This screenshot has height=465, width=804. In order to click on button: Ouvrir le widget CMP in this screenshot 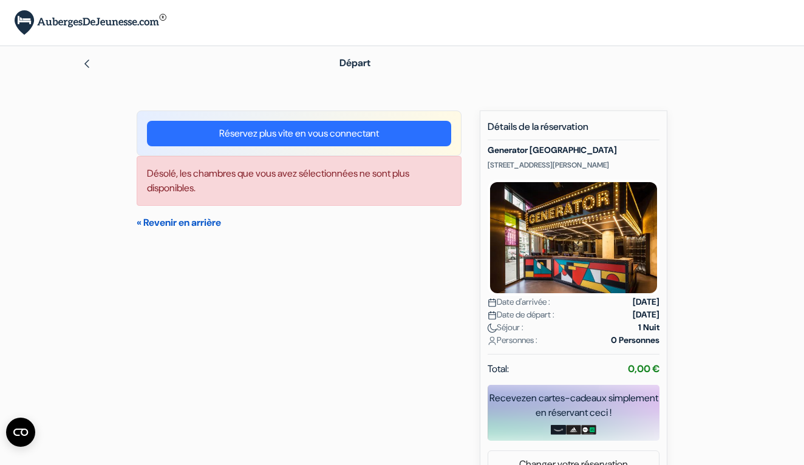, I will do `click(21, 432)`.